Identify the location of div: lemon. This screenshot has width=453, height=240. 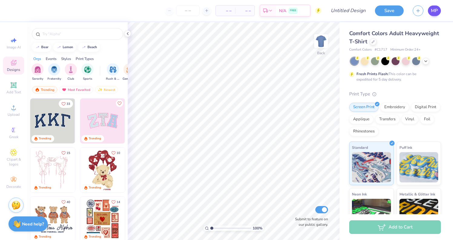
(68, 47).